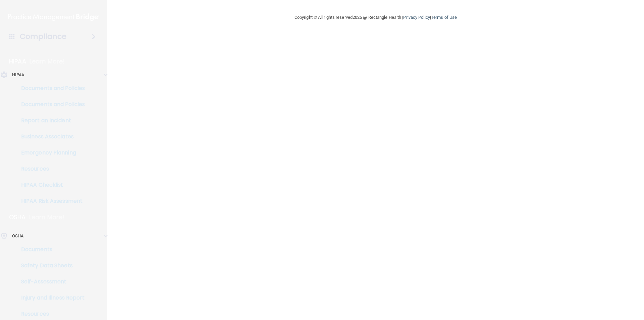 This screenshot has width=644, height=320. Describe the element at coordinates (444, 17) in the screenshot. I see `a: Terms of Use` at that location.